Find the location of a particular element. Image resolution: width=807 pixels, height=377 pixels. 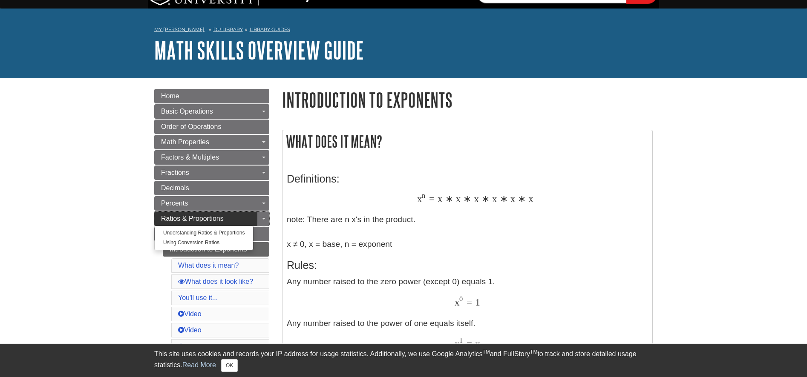

a: Percents is located at coordinates (212, 204).